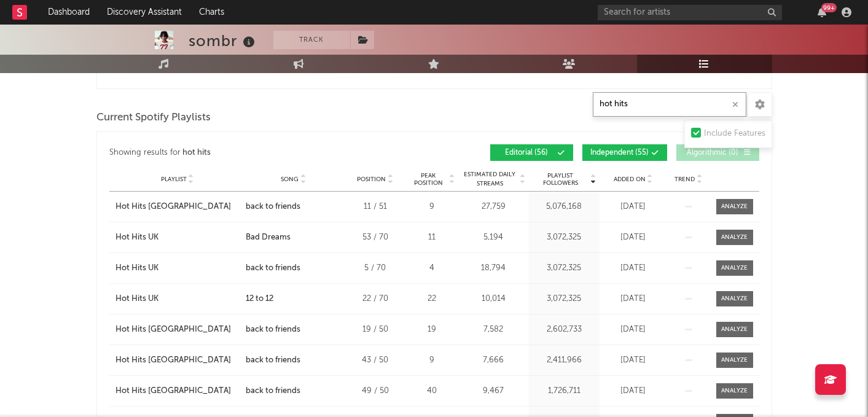 The width and height of the screenshot is (868, 417). I want to click on div: 4, so click(432, 269).